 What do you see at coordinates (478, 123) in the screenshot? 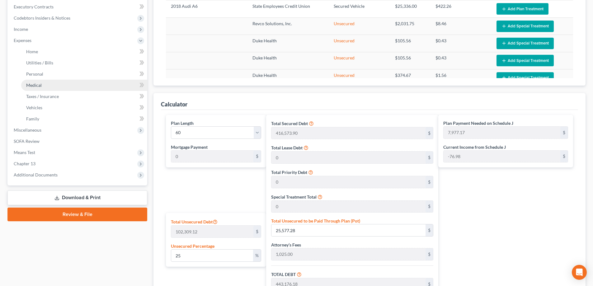
I see `label: Plan Payment Needed on Schedule J` at bounding box center [478, 123].